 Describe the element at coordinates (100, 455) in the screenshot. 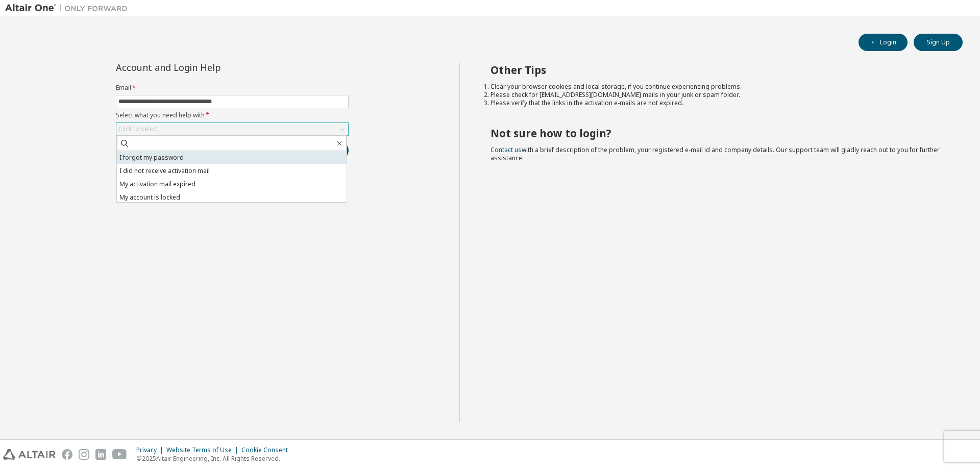

I see `img: linkedin.svg` at that location.